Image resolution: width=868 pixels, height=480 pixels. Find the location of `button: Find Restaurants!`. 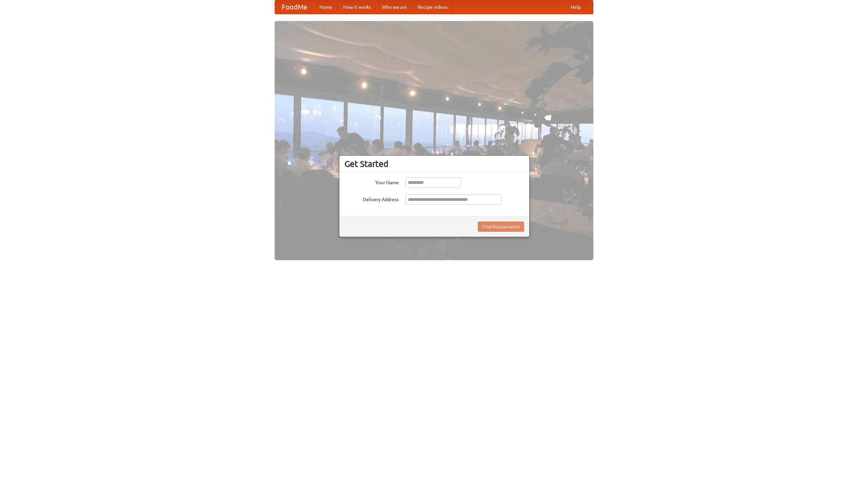

button: Find Restaurants! is located at coordinates (501, 226).